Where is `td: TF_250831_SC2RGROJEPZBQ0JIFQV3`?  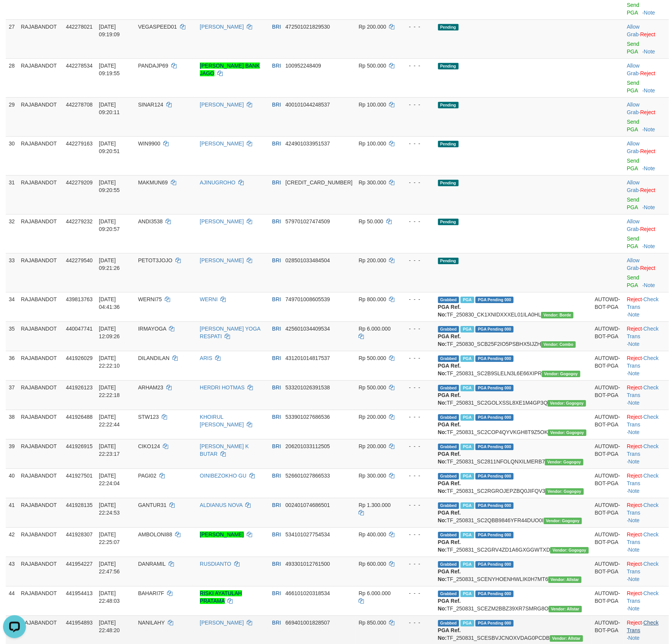 td: TF_250831_SC2RGROJEPZBQ0JIFQV3 is located at coordinates (513, 483).